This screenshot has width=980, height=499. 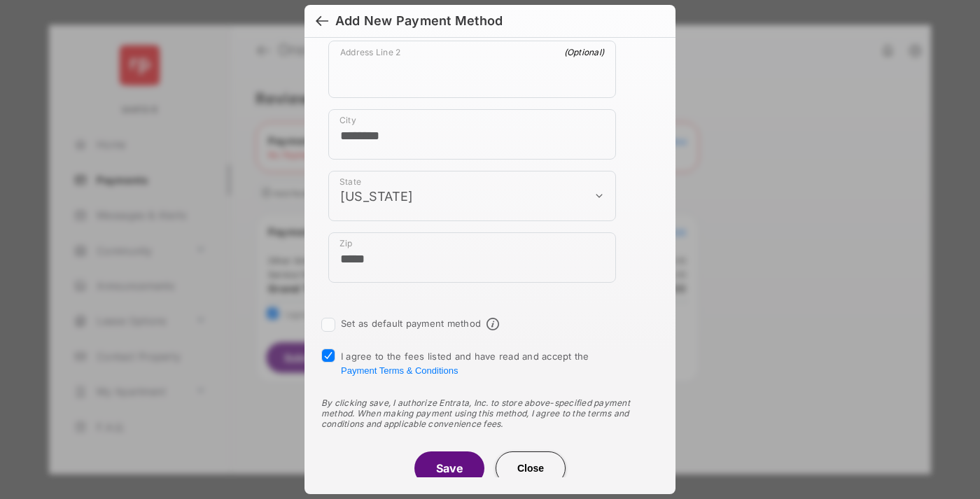 What do you see at coordinates (472, 196) in the screenshot?
I see `div: payment_method_screening[postal_addresses][administrativeArea]` at bounding box center [472, 196].